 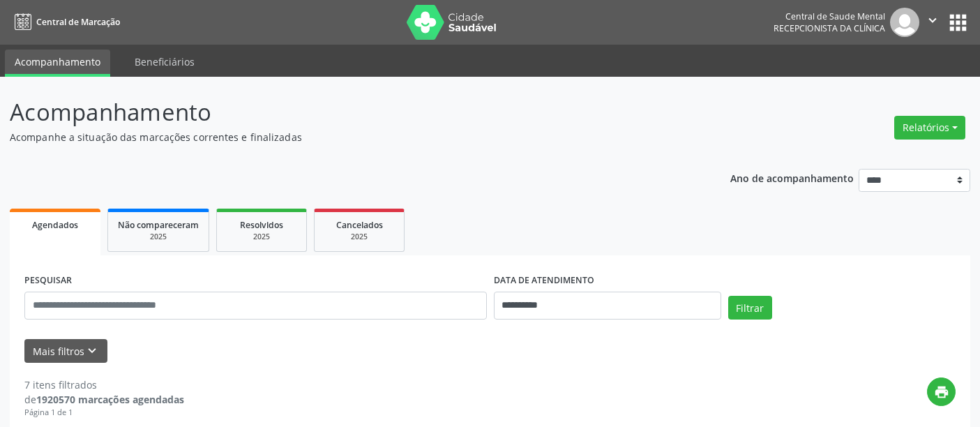 I want to click on div: Central de Saude Mental, so click(x=829, y=16).